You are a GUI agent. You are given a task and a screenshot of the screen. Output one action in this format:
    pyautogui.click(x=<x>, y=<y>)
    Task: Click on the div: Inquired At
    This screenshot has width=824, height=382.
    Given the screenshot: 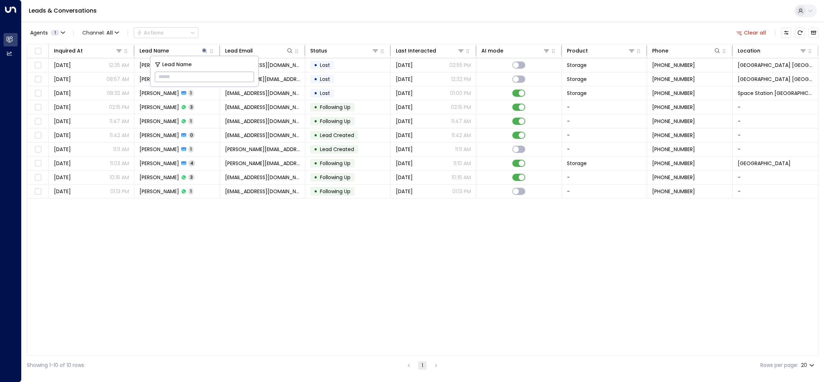 What is the action you would take?
    pyautogui.click(x=68, y=51)
    